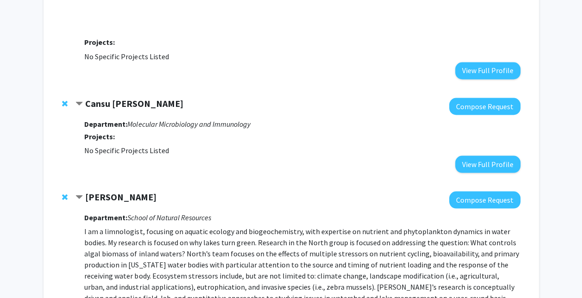 This screenshot has width=582, height=298. Describe the element at coordinates (79, 104) in the screenshot. I see `span: Contract Cansu Agca Bookmark` at that location.